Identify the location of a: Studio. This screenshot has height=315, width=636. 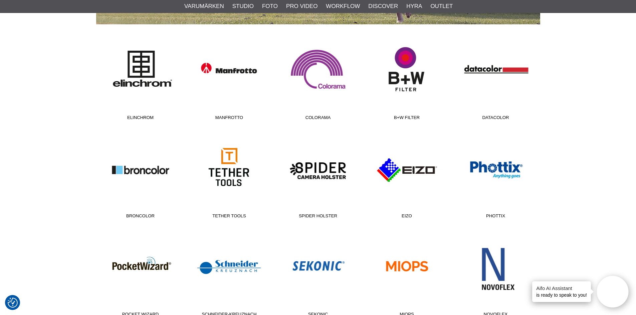
(243, 6).